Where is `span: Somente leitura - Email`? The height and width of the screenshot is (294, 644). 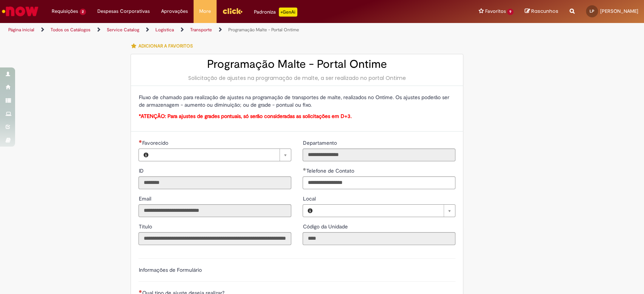 span: Somente leitura - Email is located at coordinates (145, 198).